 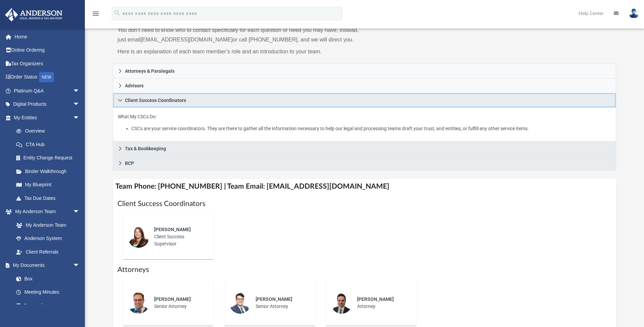 I want to click on img: User Pic, so click(x=634, y=13).